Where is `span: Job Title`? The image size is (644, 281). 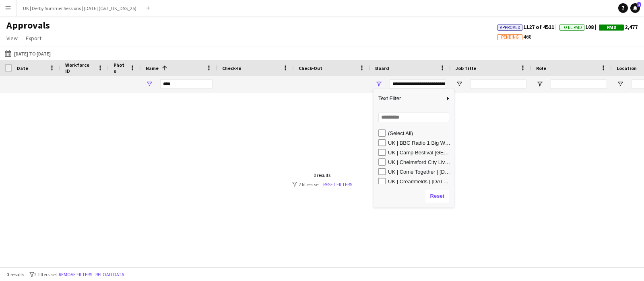
span: Job Title is located at coordinates (466, 68).